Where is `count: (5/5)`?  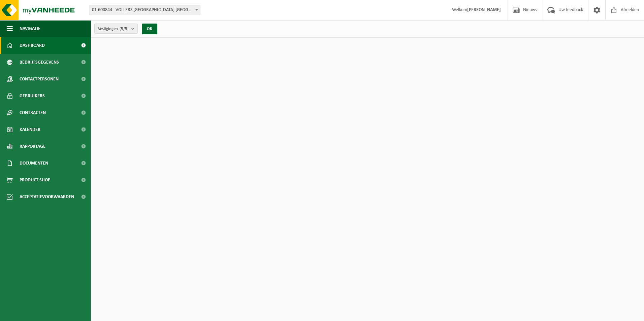
count: (5/5) is located at coordinates (124, 29).